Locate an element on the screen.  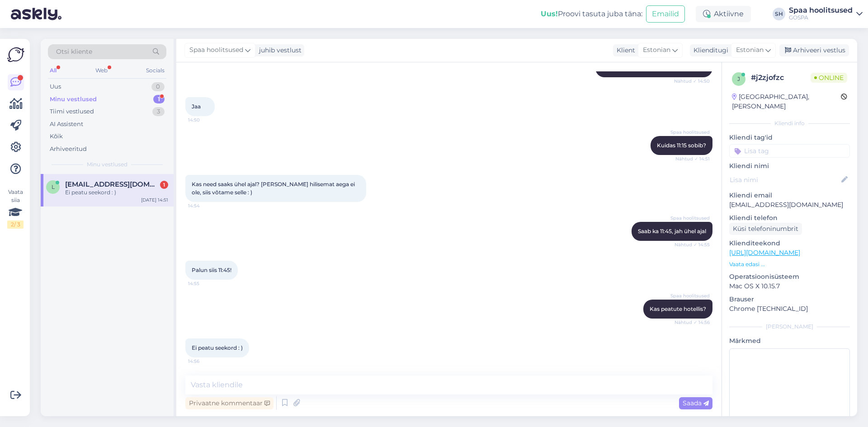
div: 3 is located at coordinates (158, 112).